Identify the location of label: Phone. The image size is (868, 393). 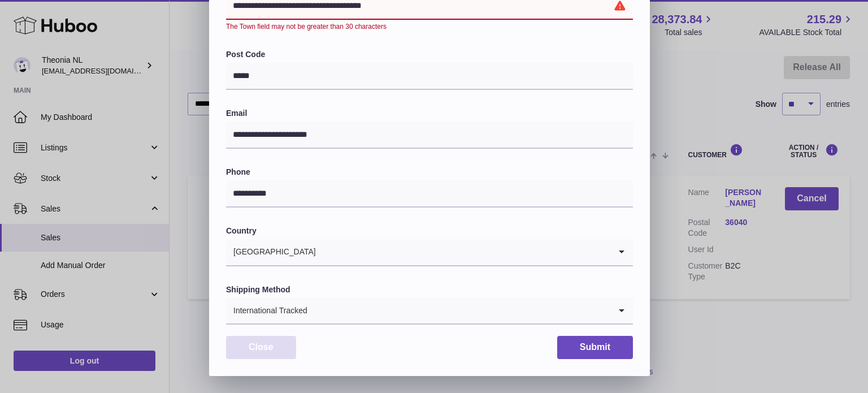
(430, 172).